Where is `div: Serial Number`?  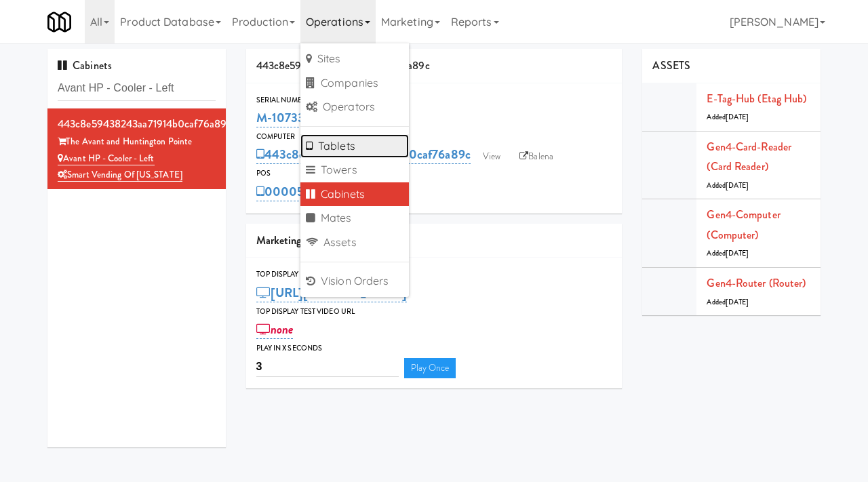 div: Serial Number is located at coordinates (434, 100).